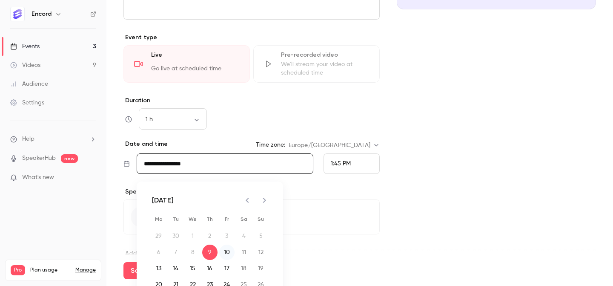 This screenshot has height=286, width=613. Describe the element at coordinates (261, 268) in the screenshot. I see `button: 19` at that location.